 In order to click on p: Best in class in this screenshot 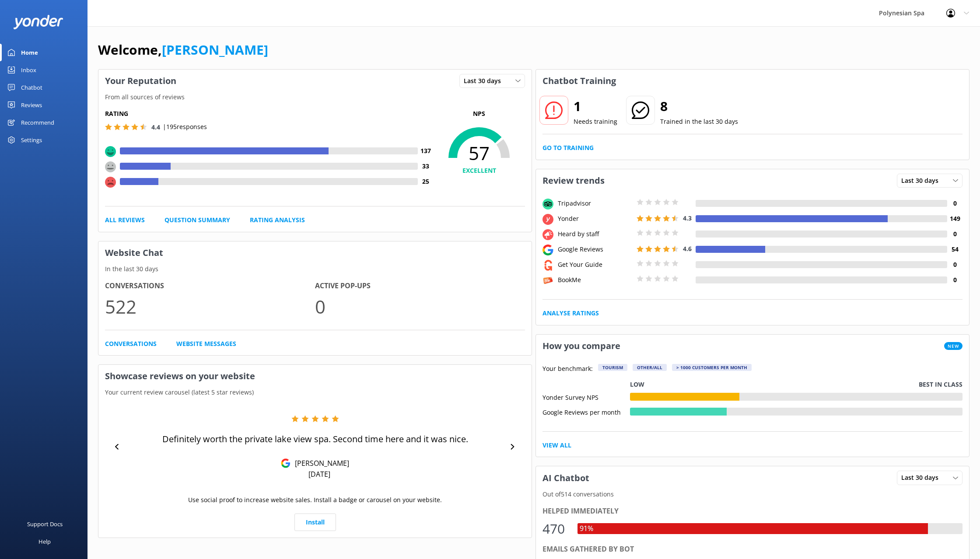, I will do `click(940, 384)`.